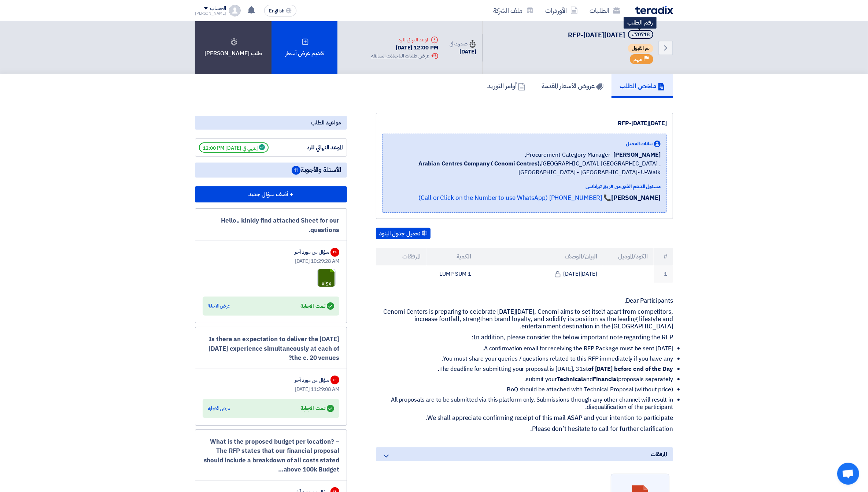  Describe the element at coordinates (640, 23) in the screenshot. I see `div: رقم الطلب` at that location.